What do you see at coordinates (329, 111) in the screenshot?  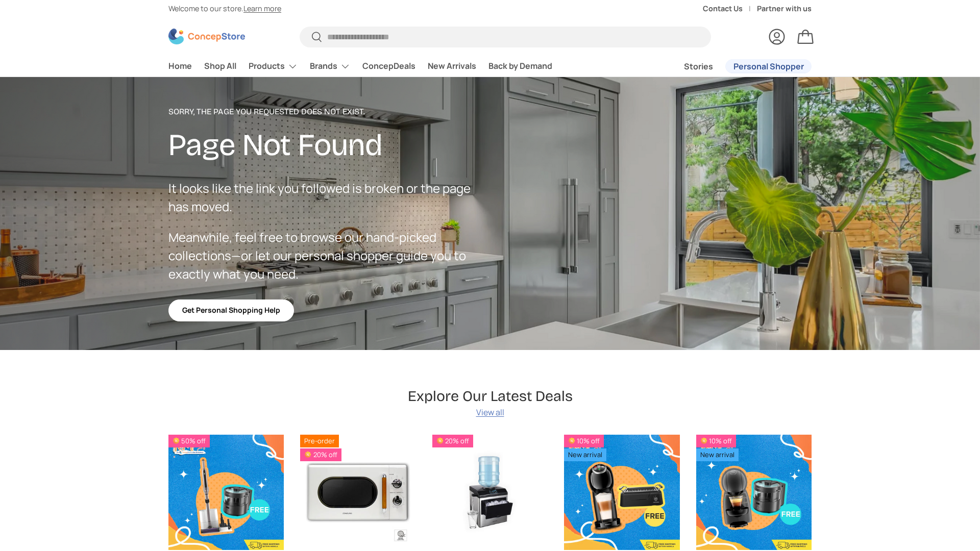 I see `p: Sorry, the page you requested does not exist.` at bounding box center [329, 111].